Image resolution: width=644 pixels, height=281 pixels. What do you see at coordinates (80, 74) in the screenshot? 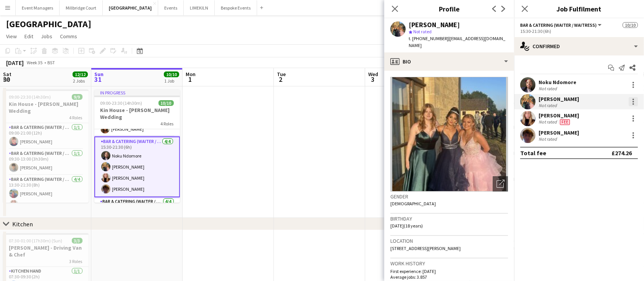
I see `span: 12/12` at bounding box center [80, 74].